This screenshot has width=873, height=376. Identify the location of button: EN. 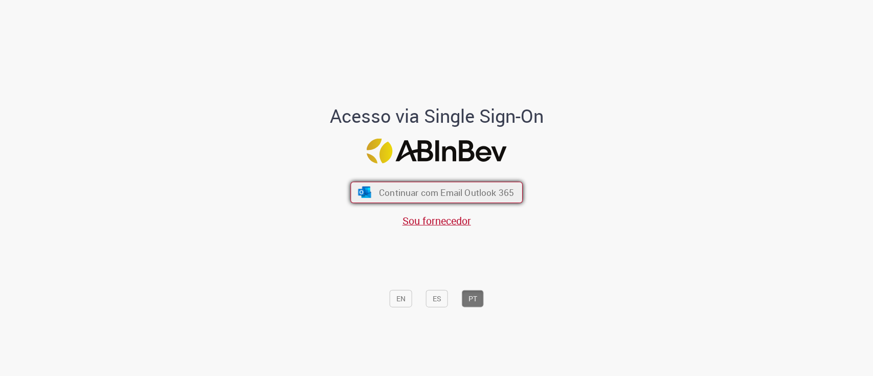
(401, 299).